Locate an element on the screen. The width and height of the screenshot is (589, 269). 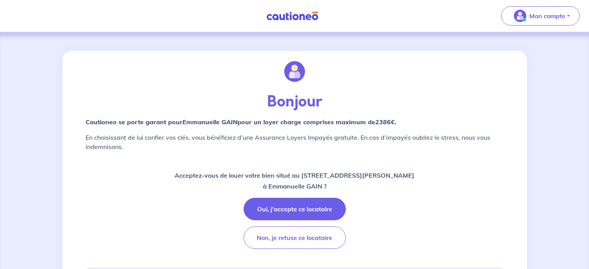
em: Emmanuelle GAIN is located at coordinates (210, 122).